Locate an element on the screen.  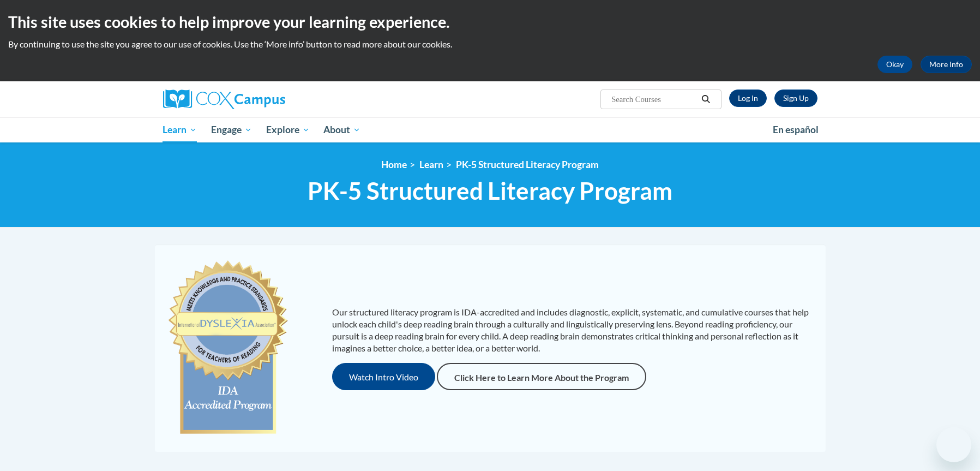
input: Search Courses is located at coordinates (654, 99).